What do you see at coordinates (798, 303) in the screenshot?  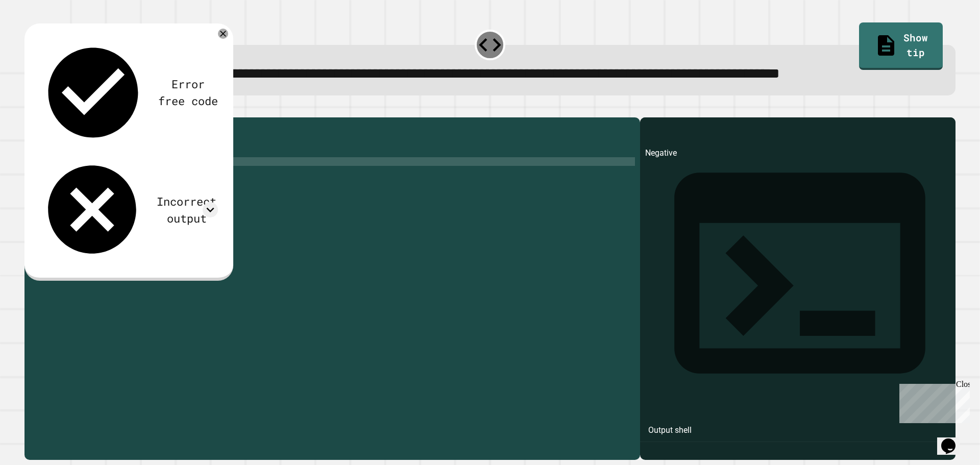 I see `div: Negative` at bounding box center [798, 303].